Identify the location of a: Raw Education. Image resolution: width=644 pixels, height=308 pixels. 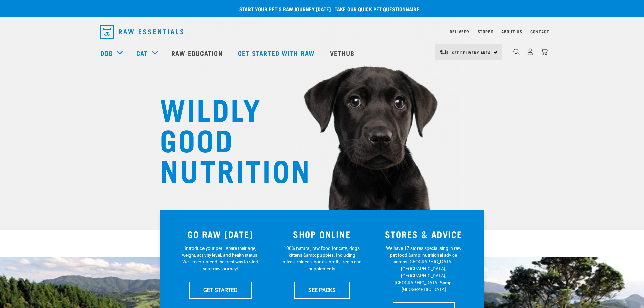
(198, 53).